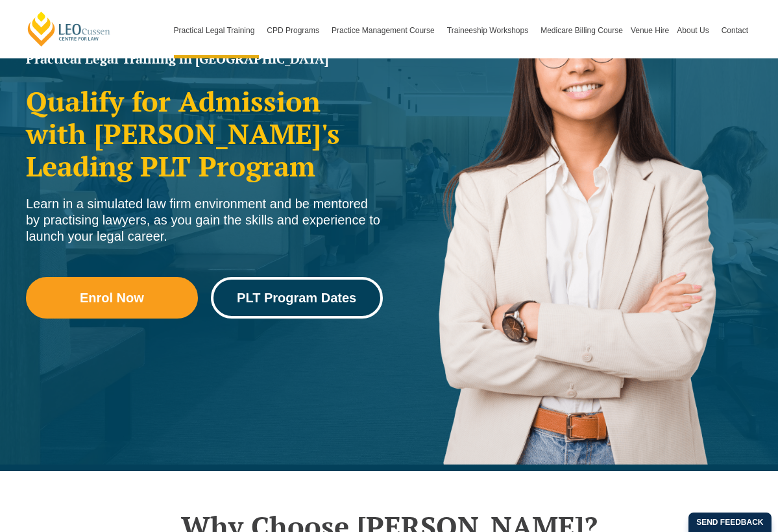 This screenshot has width=778, height=532. What do you see at coordinates (735, 31) in the screenshot?
I see `a: Contact` at bounding box center [735, 31].